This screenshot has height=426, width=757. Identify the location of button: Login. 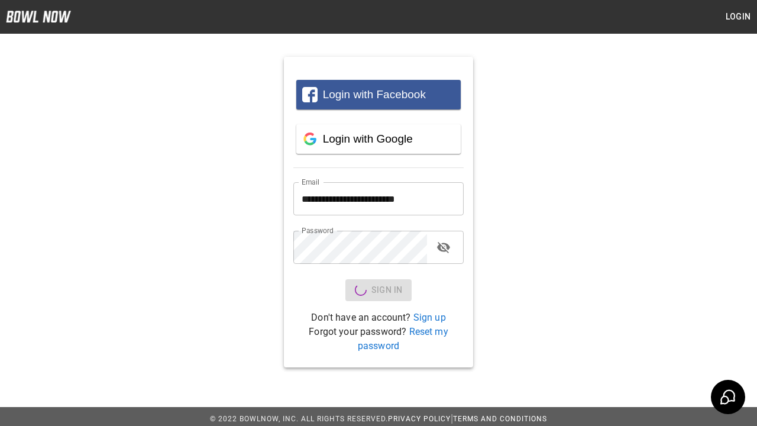
(738, 17).